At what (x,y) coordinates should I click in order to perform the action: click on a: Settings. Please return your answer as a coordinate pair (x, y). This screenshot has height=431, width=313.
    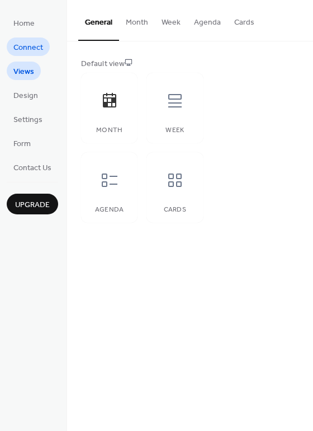
    Looking at the image, I should click on (28, 119).